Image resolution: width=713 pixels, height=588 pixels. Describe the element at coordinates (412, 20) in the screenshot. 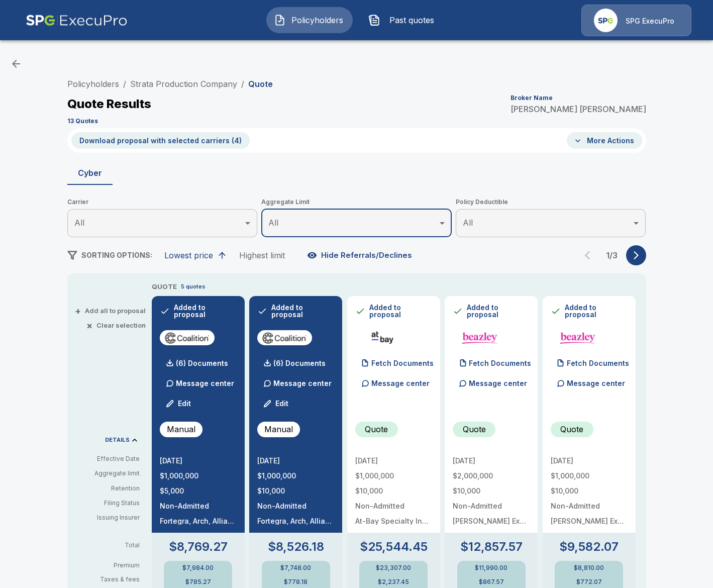

I see `span: Past quotes` at that location.